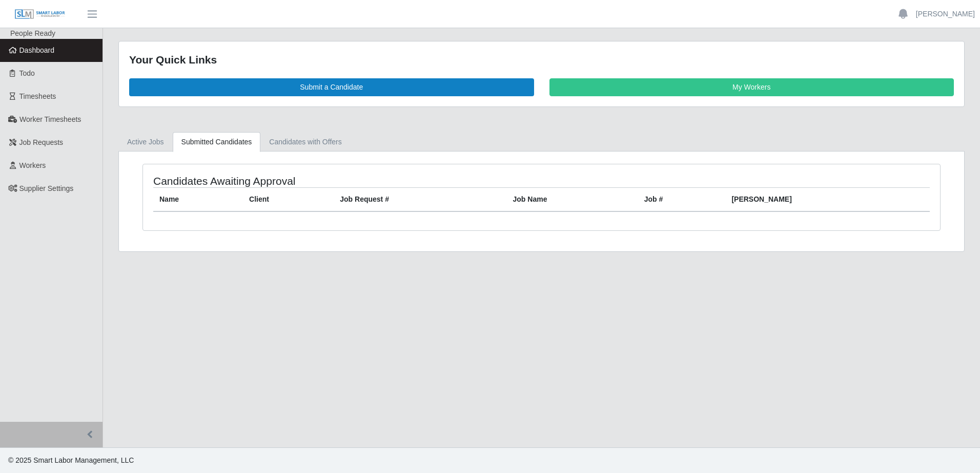  Describe the element at coordinates (27, 73) in the screenshot. I see `span: Todo` at that location.